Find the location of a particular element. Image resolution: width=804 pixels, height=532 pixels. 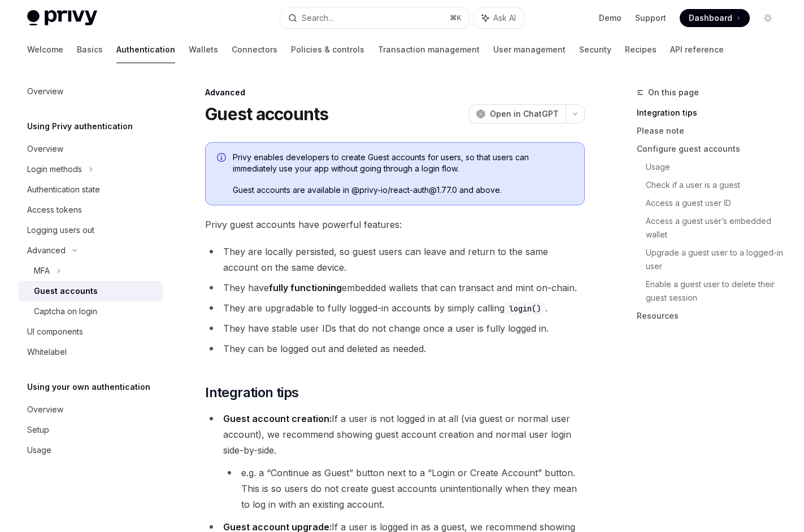

button: Toggle dark mode is located at coordinates (768, 18).